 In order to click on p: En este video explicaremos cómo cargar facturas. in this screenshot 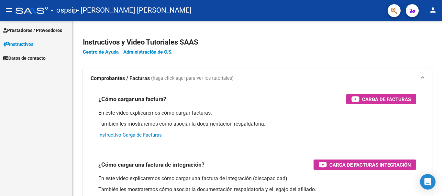, I will do `click(257, 113)`.